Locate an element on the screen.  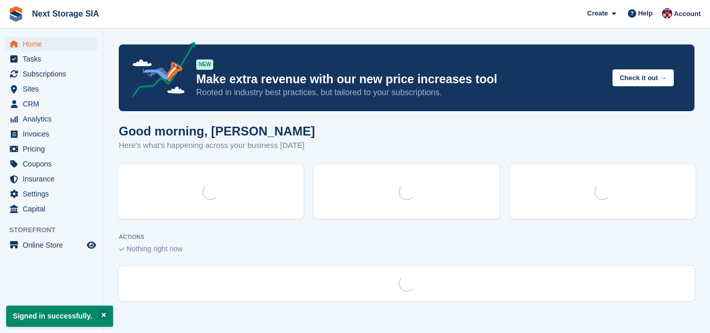
span: Pricing is located at coordinates (54, 149).